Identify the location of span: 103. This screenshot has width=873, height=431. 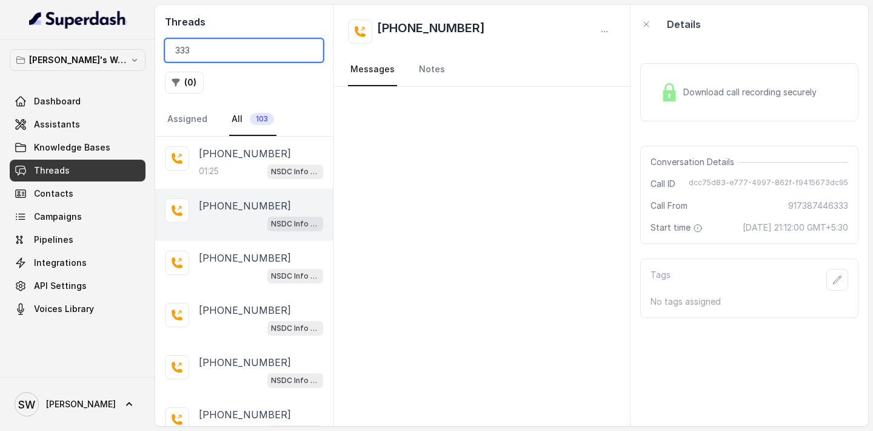
(262, 119).